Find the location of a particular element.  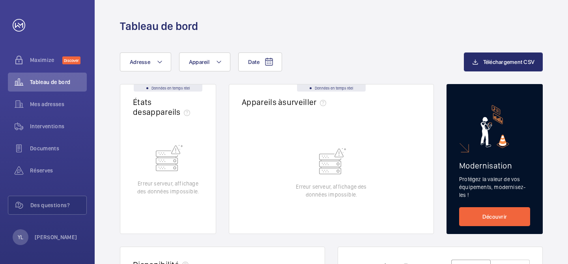

span: Discover is located at coordinates (71, 60).